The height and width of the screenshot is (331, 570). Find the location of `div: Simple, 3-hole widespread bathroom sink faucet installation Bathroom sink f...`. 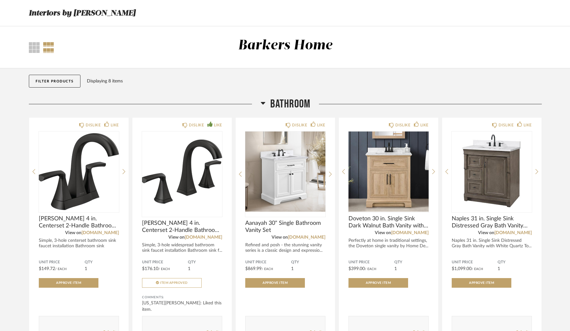

div: Simple, 3-hole widespread bathroom sink faucet installation Bathroom sink f... is located at coordinates (182, 248).